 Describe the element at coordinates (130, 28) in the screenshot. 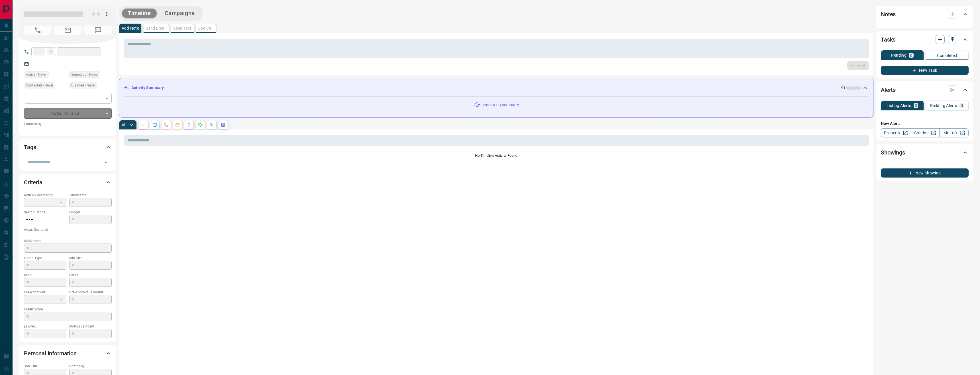

I see `p: Add Note` at that location.